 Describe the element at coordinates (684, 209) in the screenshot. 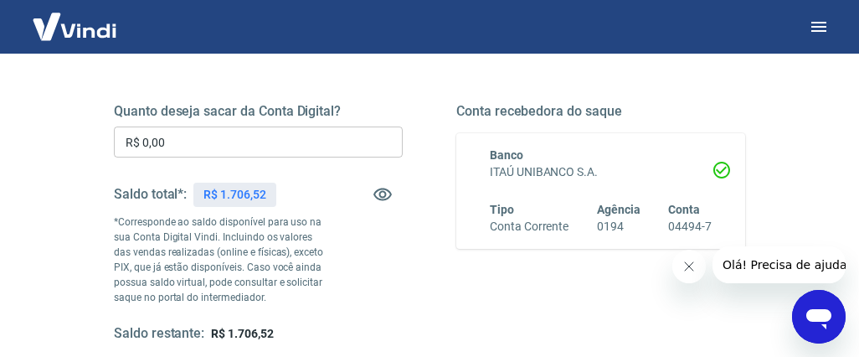

I see `span: Conta` at that location.